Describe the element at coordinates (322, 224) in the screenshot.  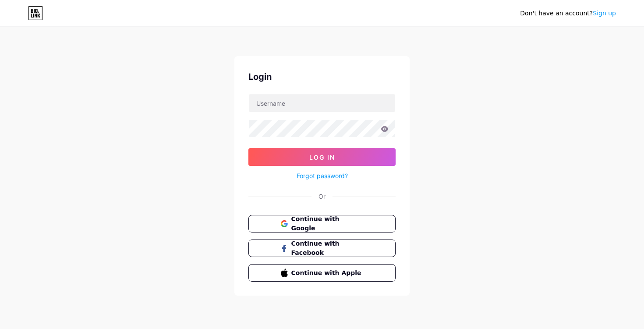
I see `button: Continue with Google` at that location.